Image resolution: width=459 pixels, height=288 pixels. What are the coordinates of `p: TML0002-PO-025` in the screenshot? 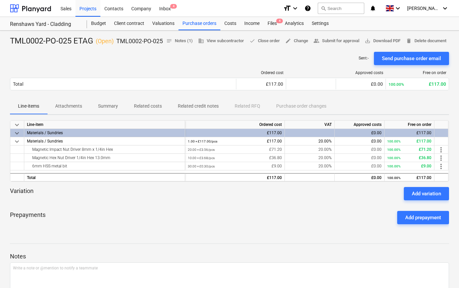 It's located at (140, 41).